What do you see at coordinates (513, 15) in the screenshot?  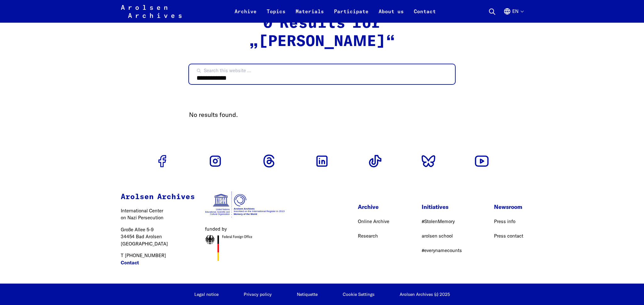 I see `button: English, language selection` at bounding box center [513, 15].